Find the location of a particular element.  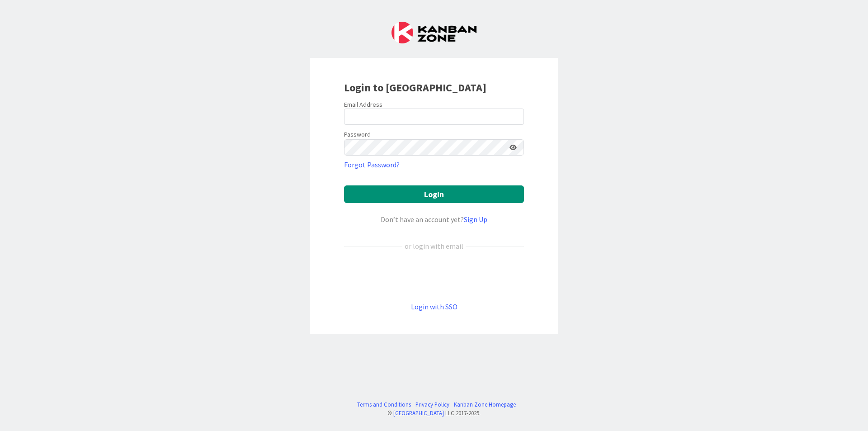

a: Forgot Password? is located at coordinates (372, 164).